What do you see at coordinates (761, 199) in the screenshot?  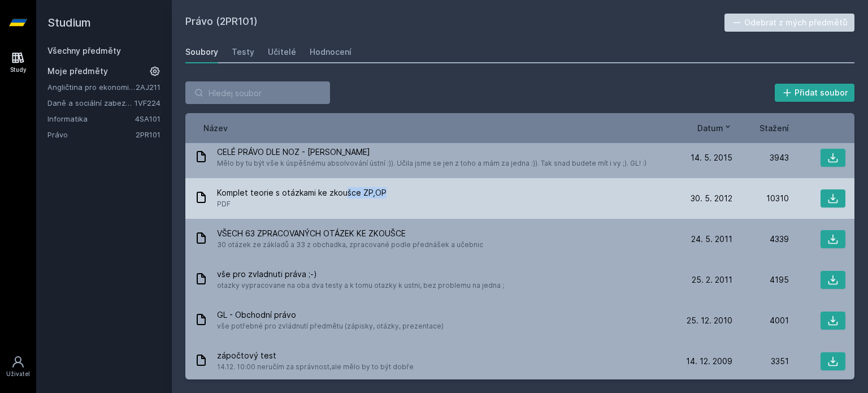 I see `div: 10310` at bounding box center [761, 199].